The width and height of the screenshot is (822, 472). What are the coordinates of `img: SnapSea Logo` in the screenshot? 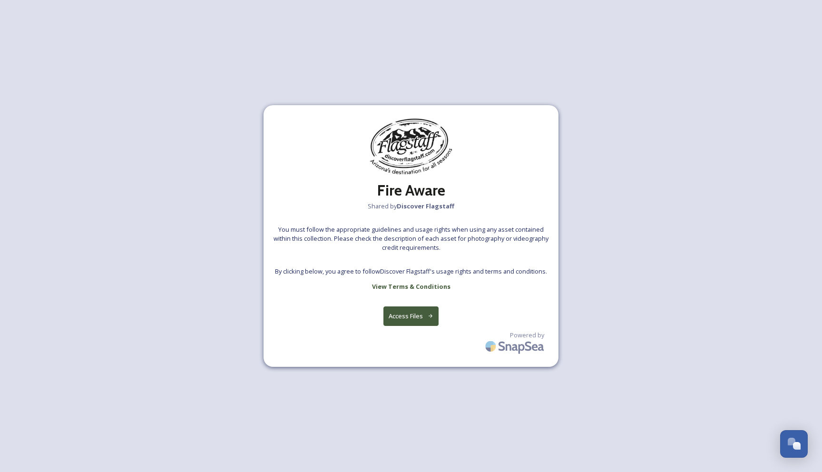 It's located at (515, 346).